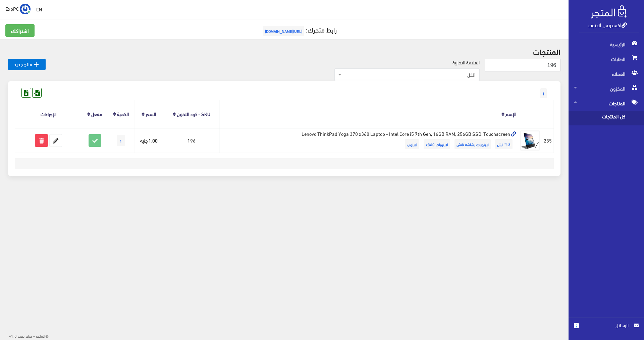 This screenshot has width=644, height=340. Describe the element at coordinates (473, 144) in the screenshot. I see `span: لابتوبات بشاشة تاتش` at that location.